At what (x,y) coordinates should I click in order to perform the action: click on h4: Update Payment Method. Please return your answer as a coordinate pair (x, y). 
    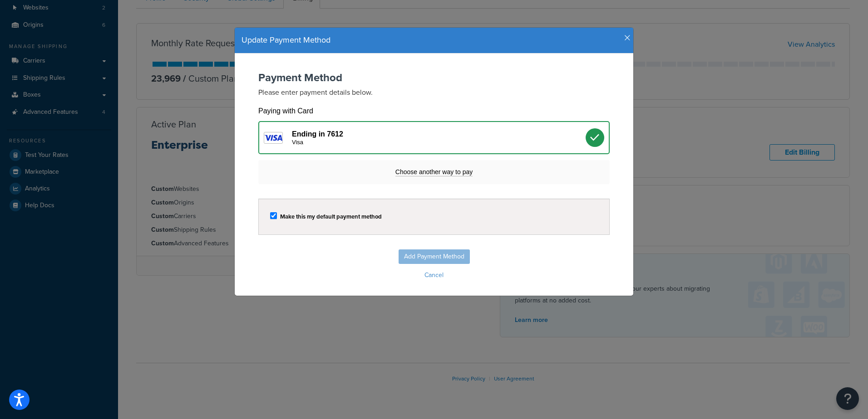
    Looking at the image, I should click on (434, 40).